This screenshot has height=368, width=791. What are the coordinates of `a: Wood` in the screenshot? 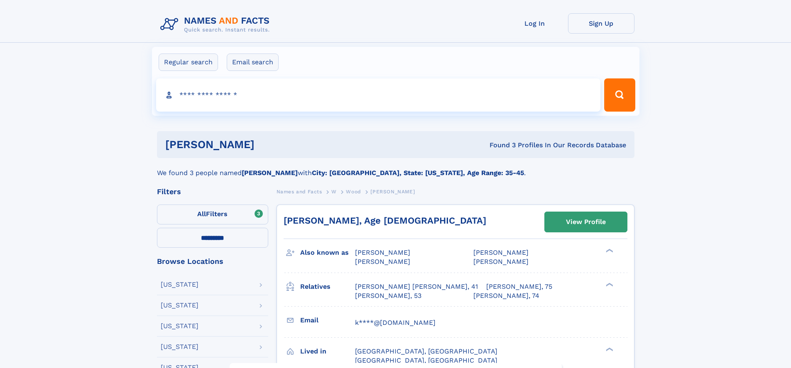 It's located at (353, 191).